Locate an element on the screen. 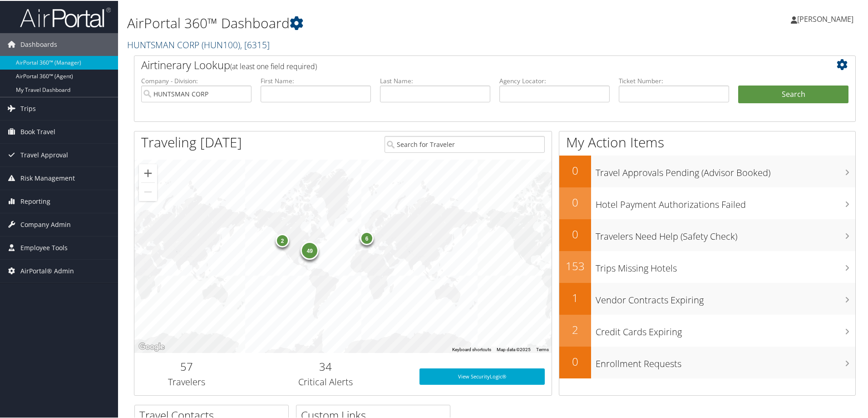 The height and width of the screenshot is (418, 868). h2: Airtinerary Lookup is located at coordinates (465, 64).